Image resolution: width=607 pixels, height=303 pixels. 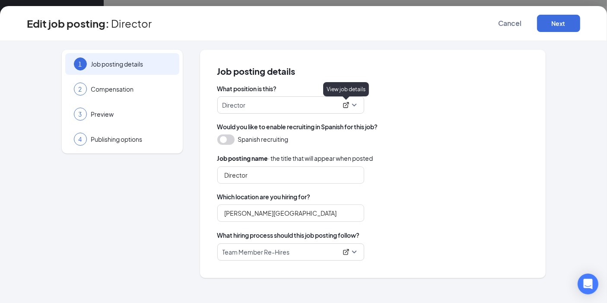 I want to click on span: 4, so click(x=80, y=139).